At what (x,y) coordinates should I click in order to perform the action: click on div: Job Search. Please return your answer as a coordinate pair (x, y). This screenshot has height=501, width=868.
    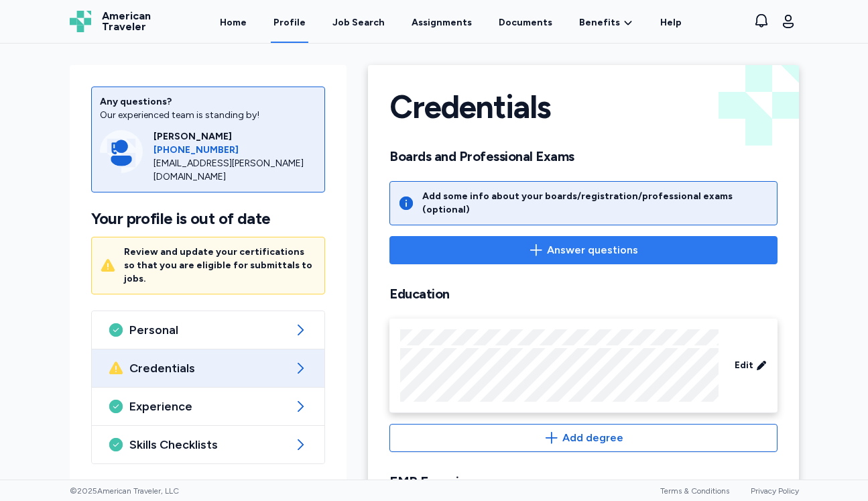
    Looking at the image, I should click on (359, 23).